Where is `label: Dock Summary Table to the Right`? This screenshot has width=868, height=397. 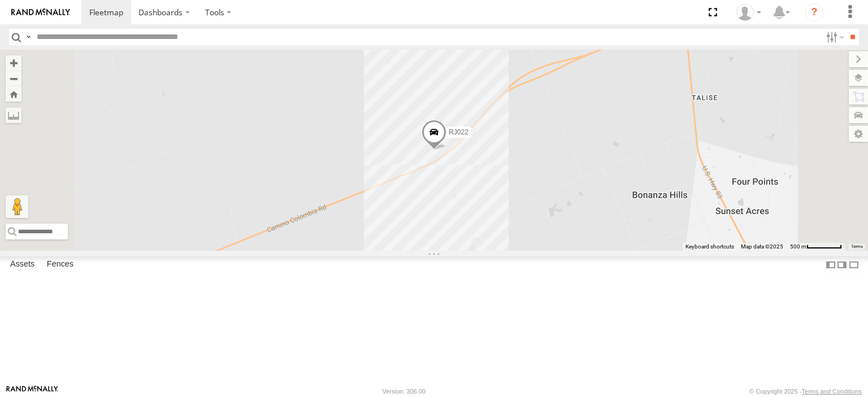
label: Dock Summary Table to the Right is located at coordinates (842, 264).